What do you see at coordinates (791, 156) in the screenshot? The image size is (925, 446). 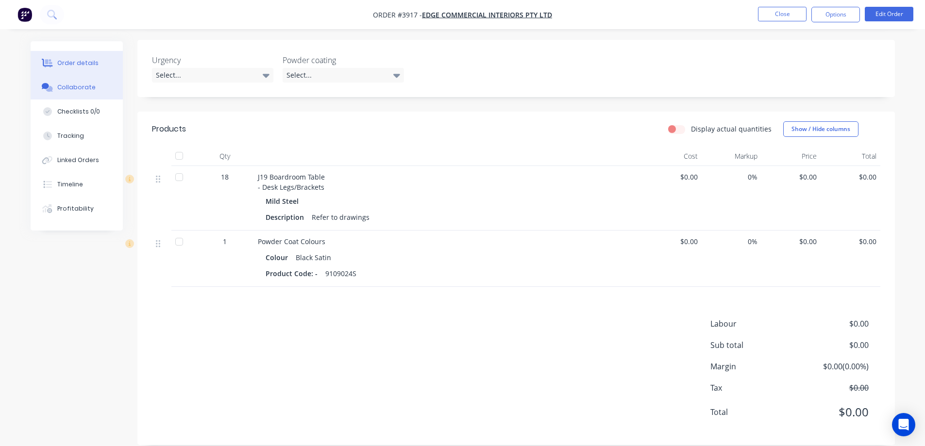 I see `div: Price` at bounding box center [791, 156].